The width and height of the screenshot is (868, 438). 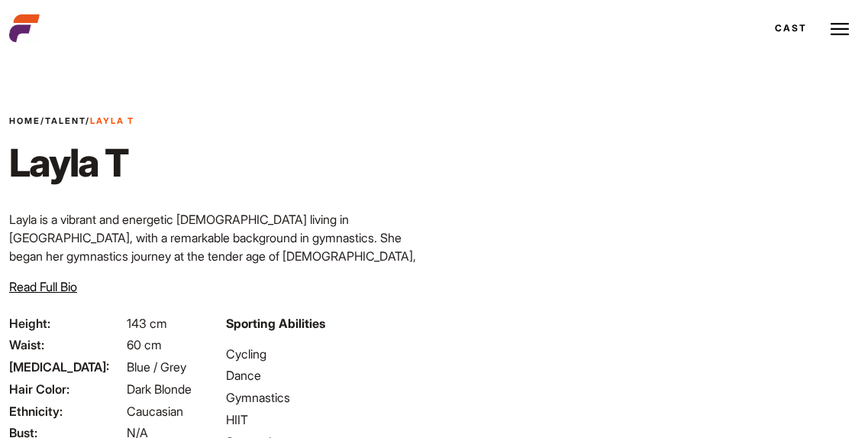 What do you see at coordinates (840, 29) in the screenshot?
I see `img: Burger icon` at bounding box center [840, 29].